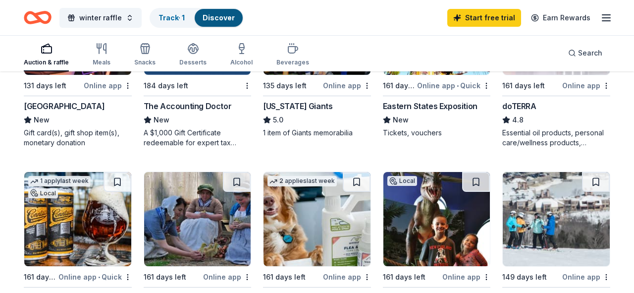 The height and width of the screenshot is (293, 634). I want to click on button: winter raffle, so click(100, 18).